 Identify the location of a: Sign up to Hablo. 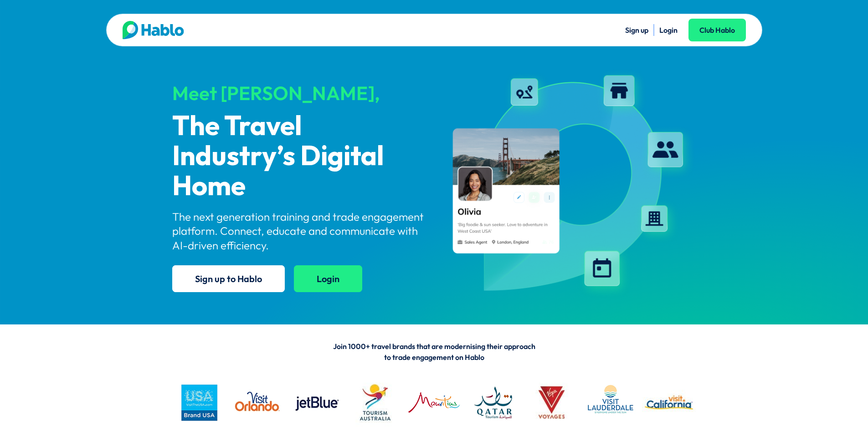
(228, 278).